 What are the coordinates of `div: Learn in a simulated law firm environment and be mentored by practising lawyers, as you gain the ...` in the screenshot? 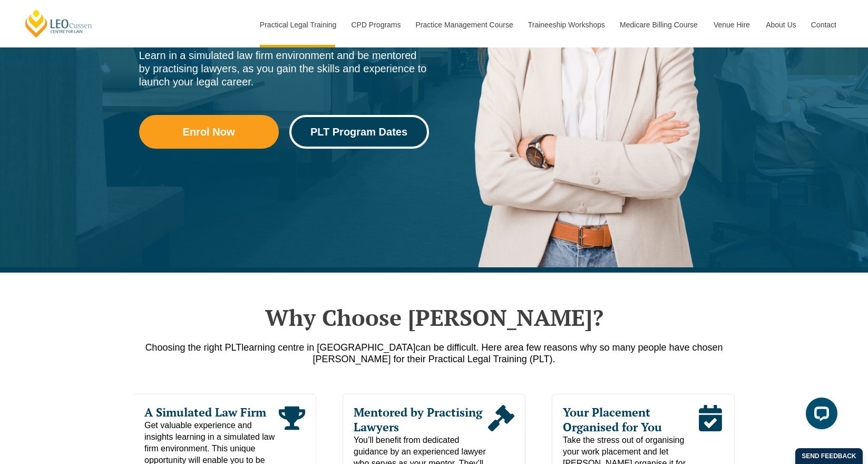 It's located at (284, 68).